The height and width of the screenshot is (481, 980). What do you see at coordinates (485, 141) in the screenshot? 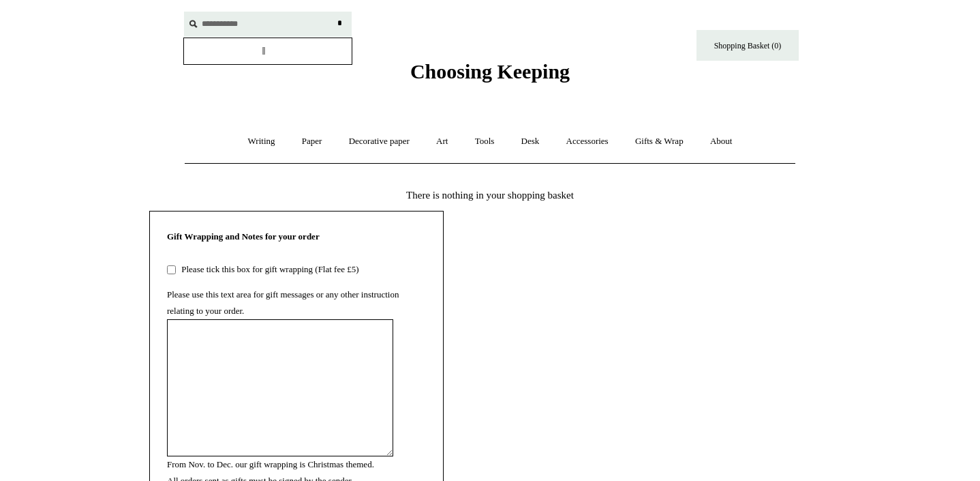
I see `a: Tools` at bounding box center [485, 141].